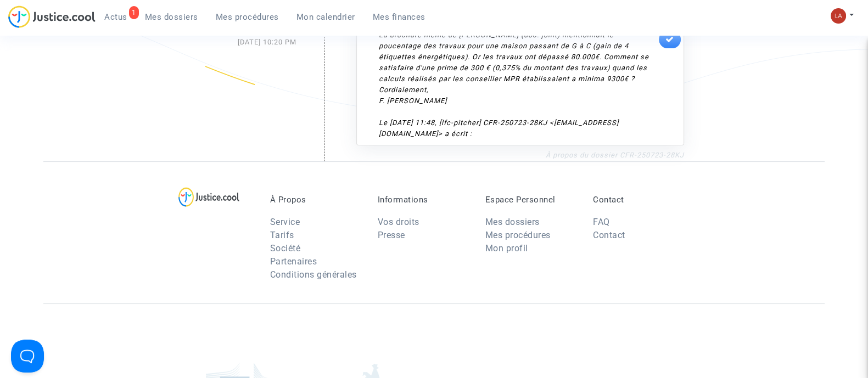 The width and height of the screenshot is (868, 378). What do you see at coordinates (314, 274) in the screenshot?
I see `a: Conditions générales` at bounding box center [314, 274].